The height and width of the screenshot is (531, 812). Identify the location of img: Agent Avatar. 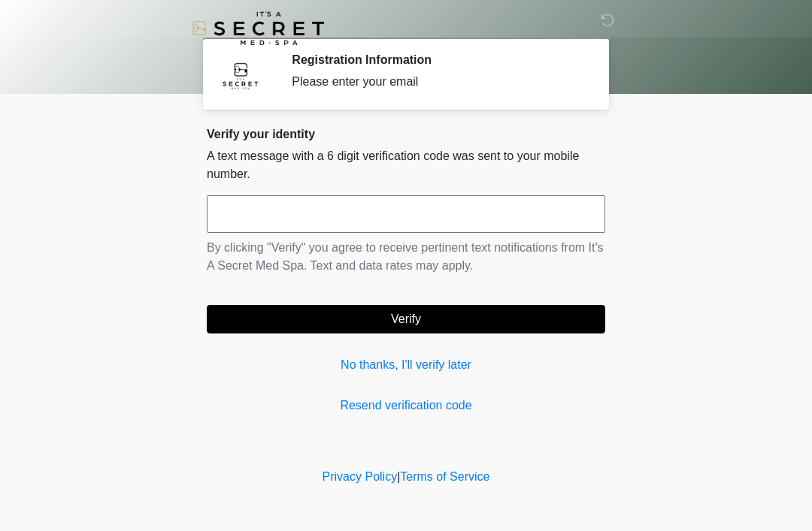
(241, 75).